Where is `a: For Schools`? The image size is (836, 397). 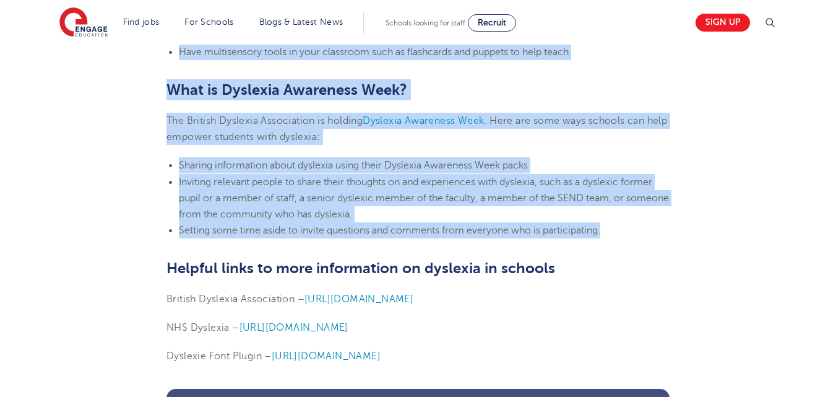
a: For Schools is located at coordinates (209, 22).